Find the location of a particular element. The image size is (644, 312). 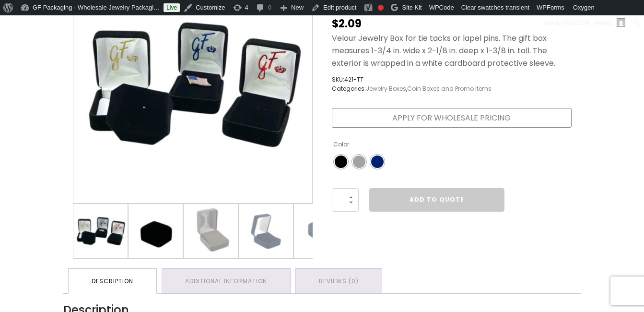

label: Color is located at coordinates (341, 145).